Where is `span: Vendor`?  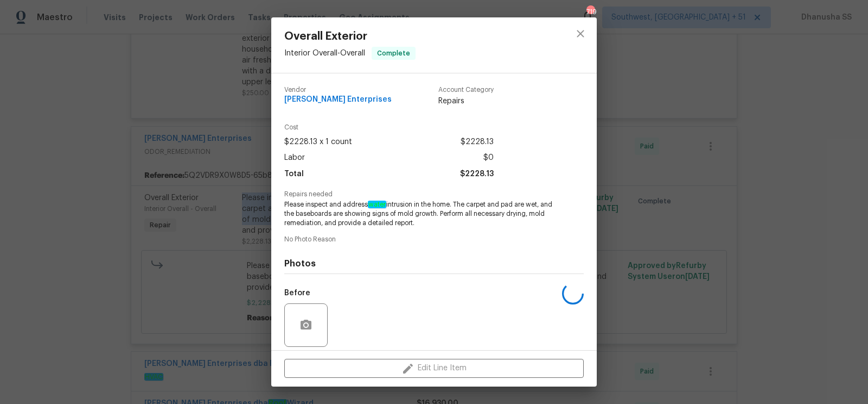 span: Vendor is located at coordinates (338, 90).